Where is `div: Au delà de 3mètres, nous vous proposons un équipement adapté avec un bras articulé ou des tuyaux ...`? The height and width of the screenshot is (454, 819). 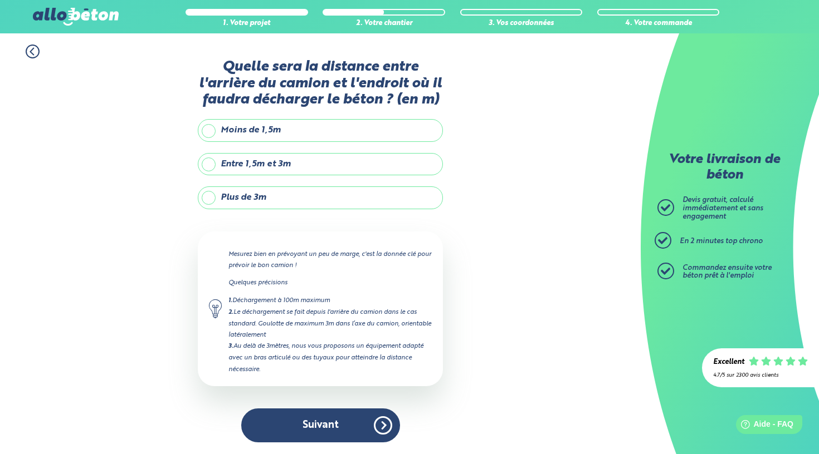 div: Au delà de 3mètres, nous vous proposons un équipement adapté avec un bras articulé ou des tuyaux ... is located at coordinates (330, 358).